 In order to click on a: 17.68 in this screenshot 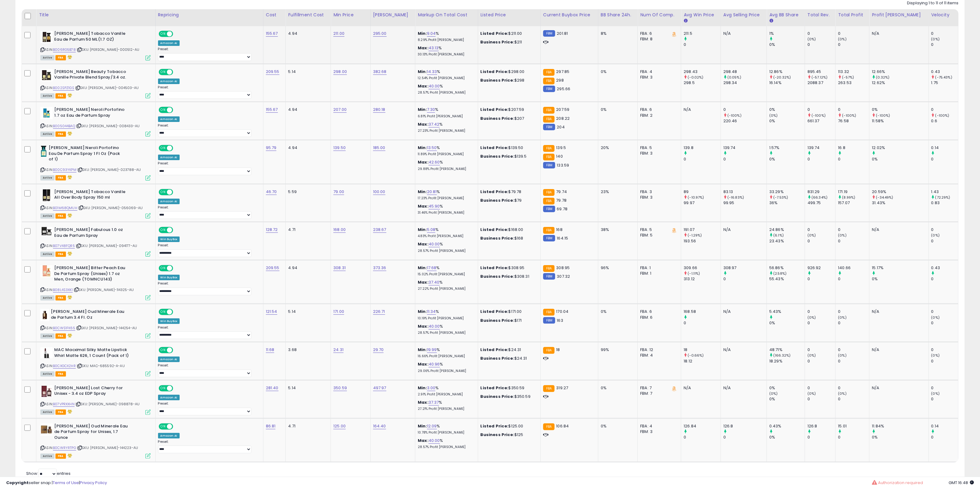, I will do `click(431, 268)`.